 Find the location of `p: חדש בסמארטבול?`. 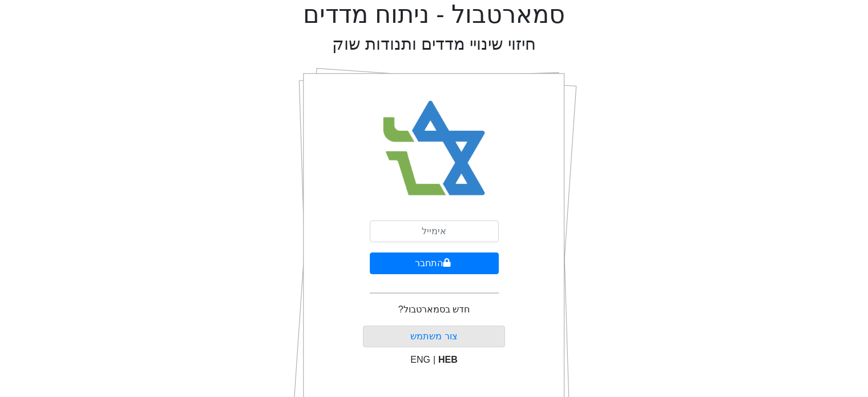

p: חדש בסמארטבול? is located at coordinates (434, 310).